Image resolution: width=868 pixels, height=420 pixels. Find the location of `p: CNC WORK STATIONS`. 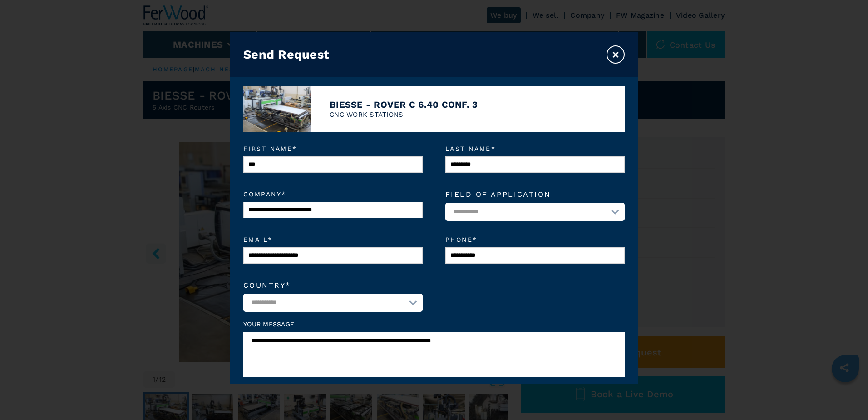

p: CNC WORK STATIONS is located at coordinates (404, 114).